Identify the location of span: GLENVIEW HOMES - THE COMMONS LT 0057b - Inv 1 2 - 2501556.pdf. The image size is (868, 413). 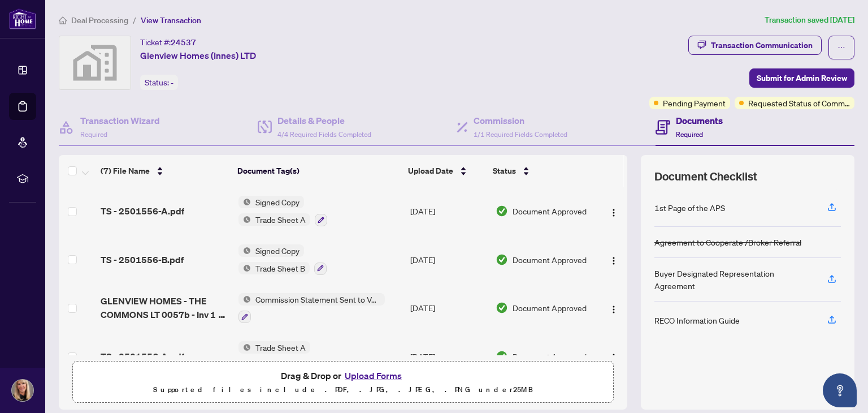
(165, 308).